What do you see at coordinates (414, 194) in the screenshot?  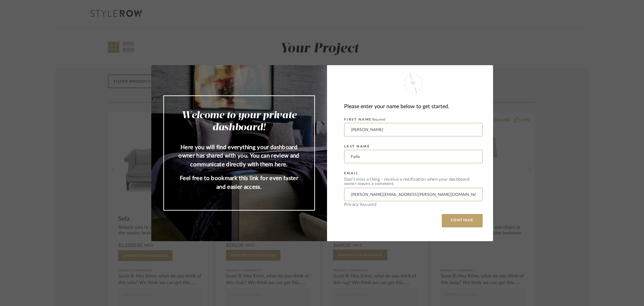 I see `input: Enter Email` at bounding box center [414, 194].